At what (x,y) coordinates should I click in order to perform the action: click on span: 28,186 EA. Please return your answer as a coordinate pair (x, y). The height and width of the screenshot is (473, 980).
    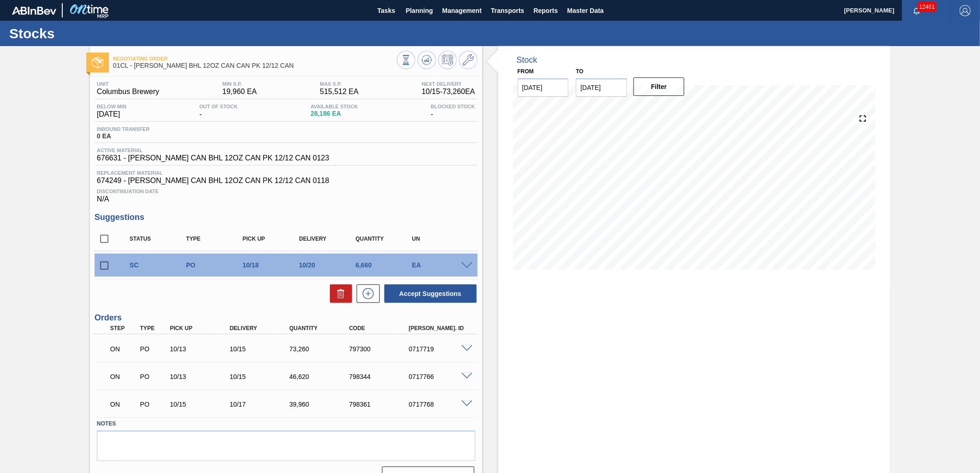
    Looking at the image, I should click on (334, 114).